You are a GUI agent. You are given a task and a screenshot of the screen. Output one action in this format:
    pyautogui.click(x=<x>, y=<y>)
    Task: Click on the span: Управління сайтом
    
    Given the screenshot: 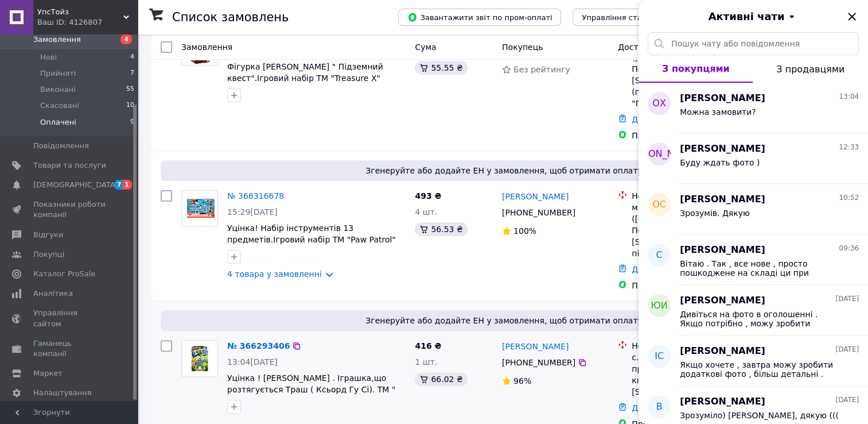 What is the action you would take?
    pyautogui.click(x=70, y=318)
    